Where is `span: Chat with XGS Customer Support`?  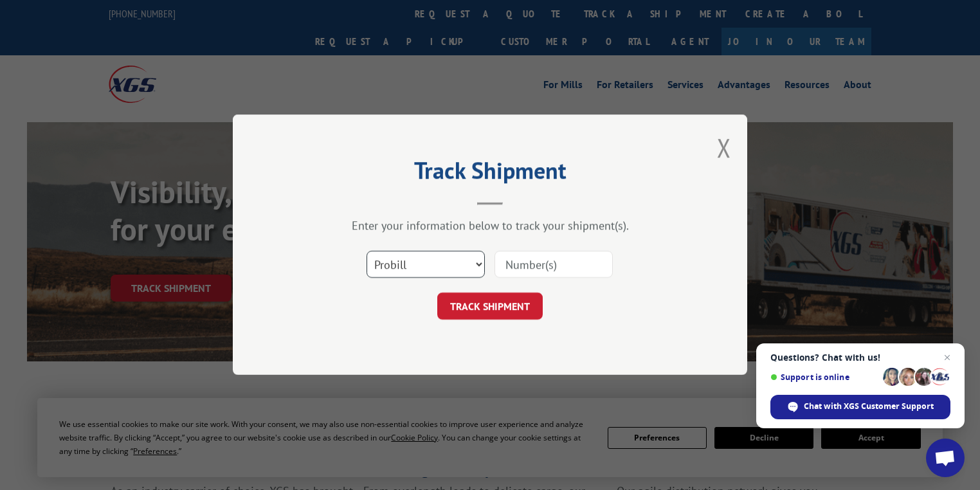 span: Chat with XGS Customer Support is located at coordinates (868, 406).